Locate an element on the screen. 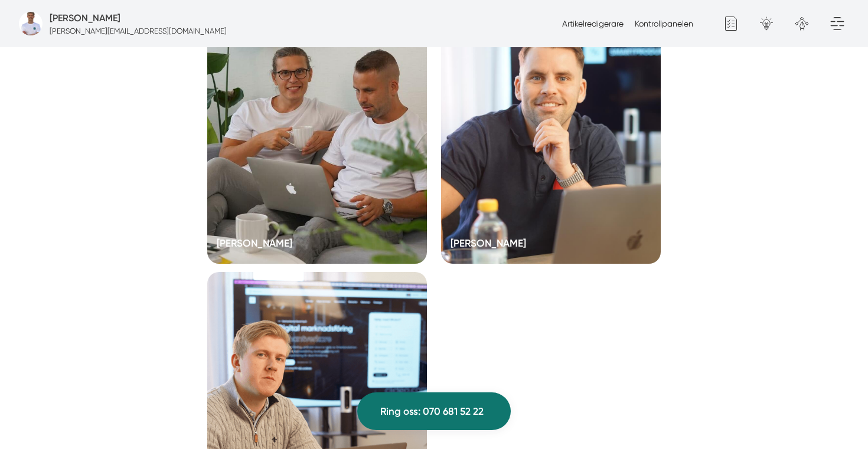  h5: Administratör is located at coordinates (85, 18).